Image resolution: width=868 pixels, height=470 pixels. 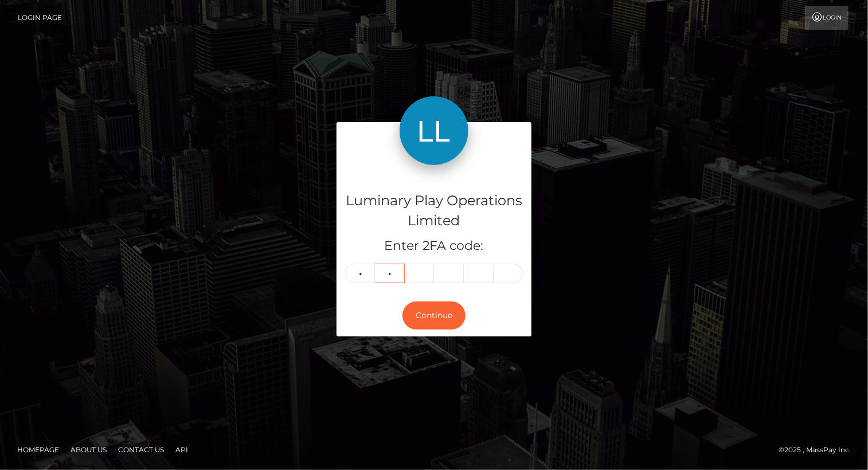 I want to click on button: Continue, so click(x=434, y=315).